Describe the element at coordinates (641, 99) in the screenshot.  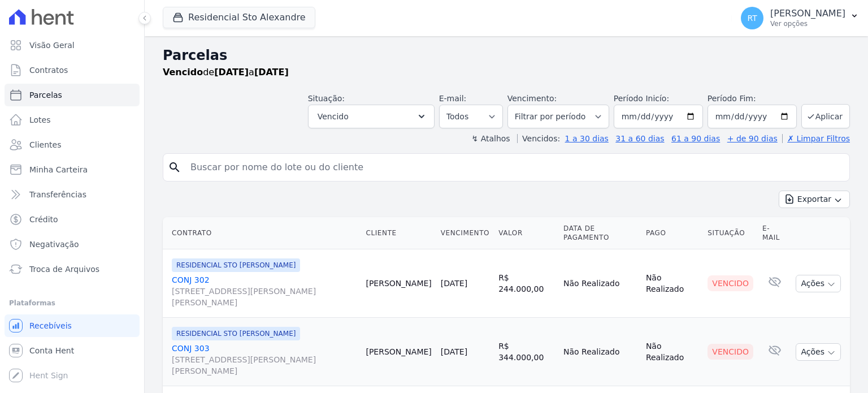
I see `label: Período Inicío:` at that location.